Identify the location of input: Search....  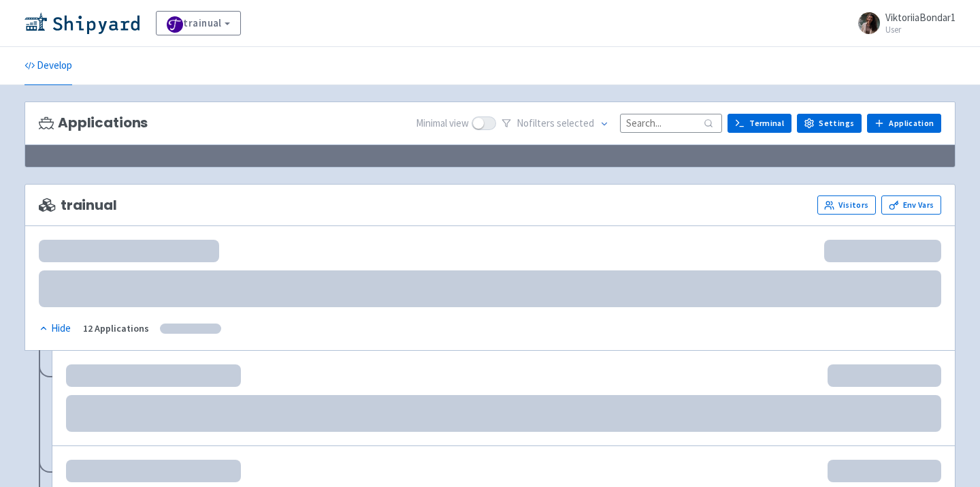
(671, 123).